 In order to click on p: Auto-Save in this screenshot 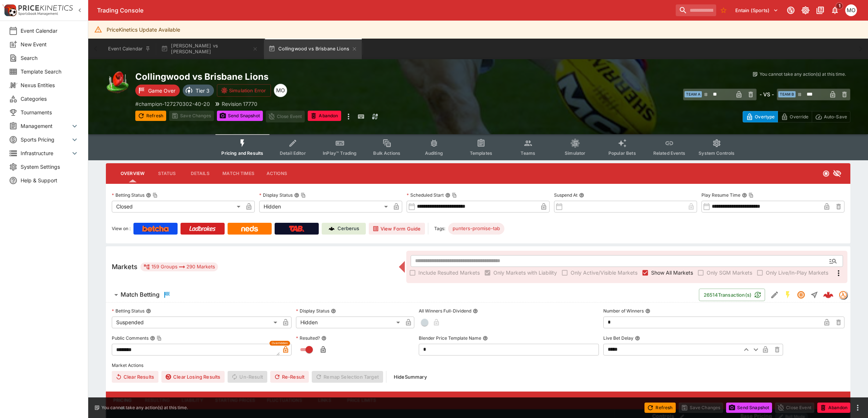, I will do `click(835, 116)`.